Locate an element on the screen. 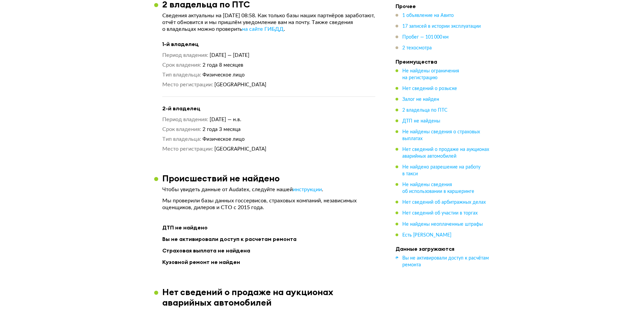  a: на сайте ГИБДД is located at coordinates (262, 29).